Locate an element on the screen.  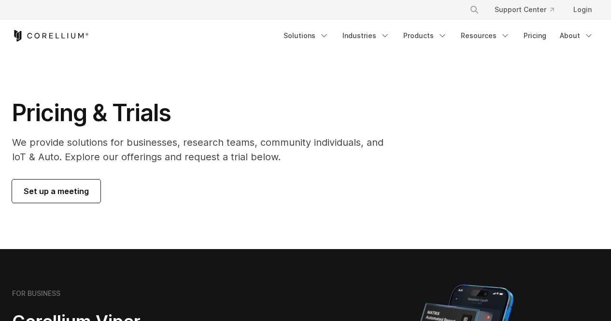
a: Support Center is located at coordinates (524, 10).